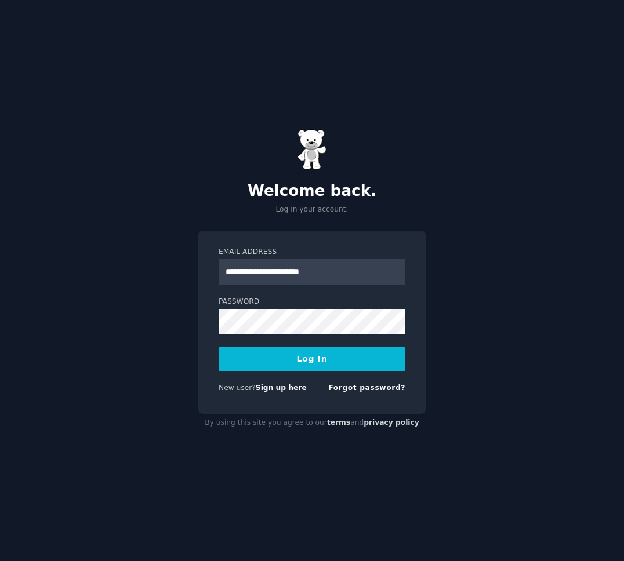  Describe the element at coordinates (339, 423) in the screenshot. I see `a: terms` at that location.